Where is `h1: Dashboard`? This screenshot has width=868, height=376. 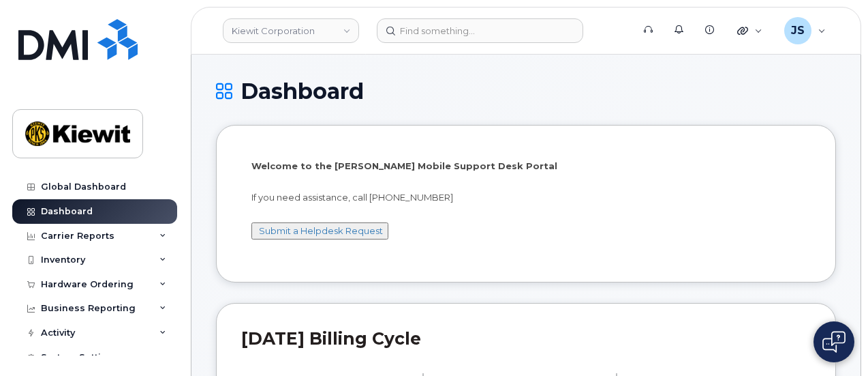
h1: Dashboard is located at coordinates (526, 91).